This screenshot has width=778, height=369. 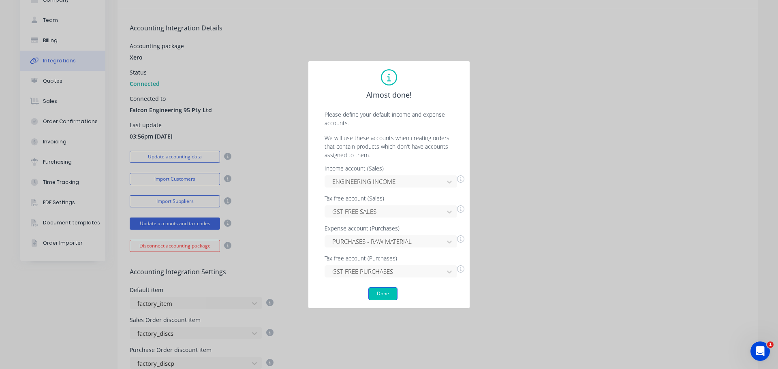 What do you see at coordinates (383, 294) in the screenshot?
I see `button: Done` at bounding box center [383, 294].